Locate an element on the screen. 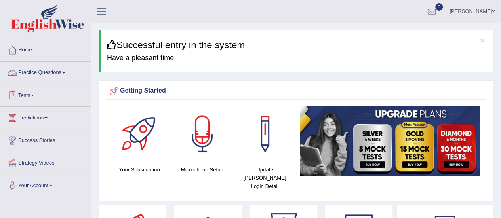 The height and width of the screenshot is (218, 501). h4: Your Subscription is located at coordinates (139, 170).